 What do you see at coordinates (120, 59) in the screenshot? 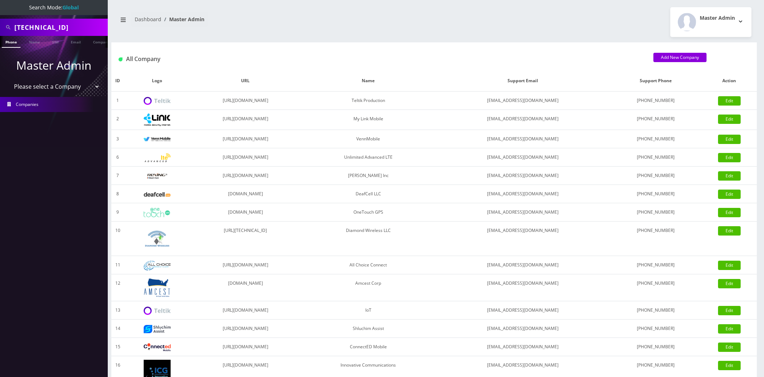
I see `img: All Company` at bounding box center [120, 59].